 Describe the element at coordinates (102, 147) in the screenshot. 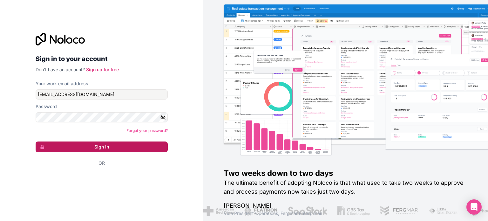

I see `button: Sign in` at that location.